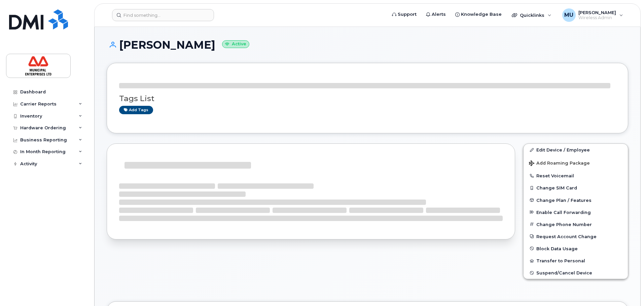 The image size is (644, 306). What do you see at coordinates (576, 163) in the screenshot?
I see `button: Add Roaming Package` at bounding box center [576, 163].